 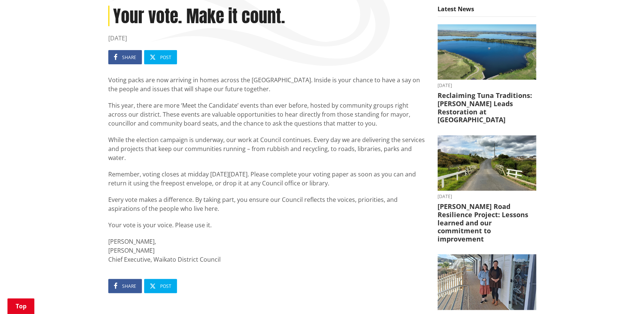 What do you see at coordinates (267, 15) in the screenshot?
I see `h1: Your vote. Make it count.` at bounding box center [267, 15].